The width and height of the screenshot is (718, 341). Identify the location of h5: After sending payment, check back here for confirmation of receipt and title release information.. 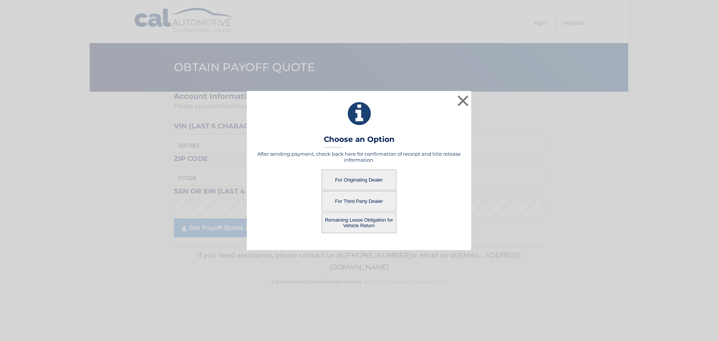
(359, 157).